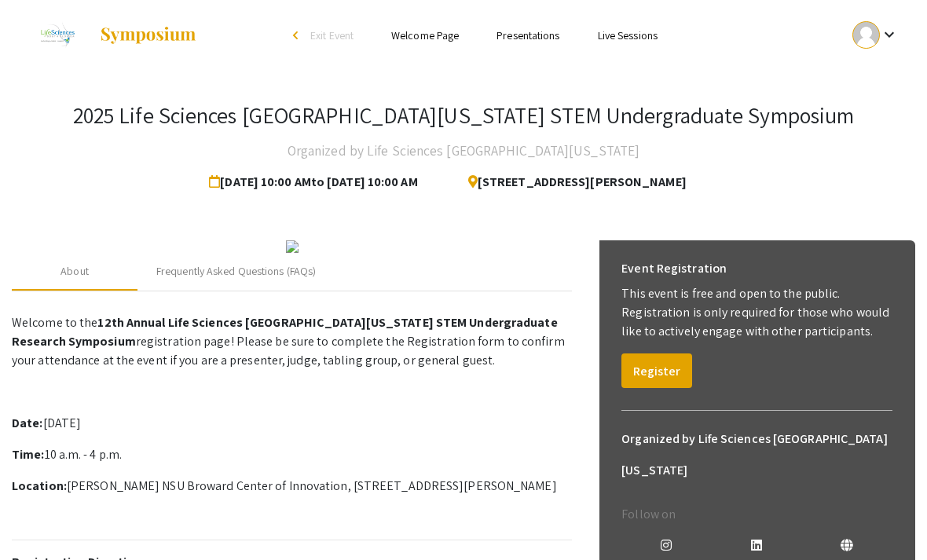 The height and width of the screenshot is (560, 927). What do you see at coordinates (628, 35) in the screenshot?
I see `a: Live Sessions` at bounding box center [628, 35].